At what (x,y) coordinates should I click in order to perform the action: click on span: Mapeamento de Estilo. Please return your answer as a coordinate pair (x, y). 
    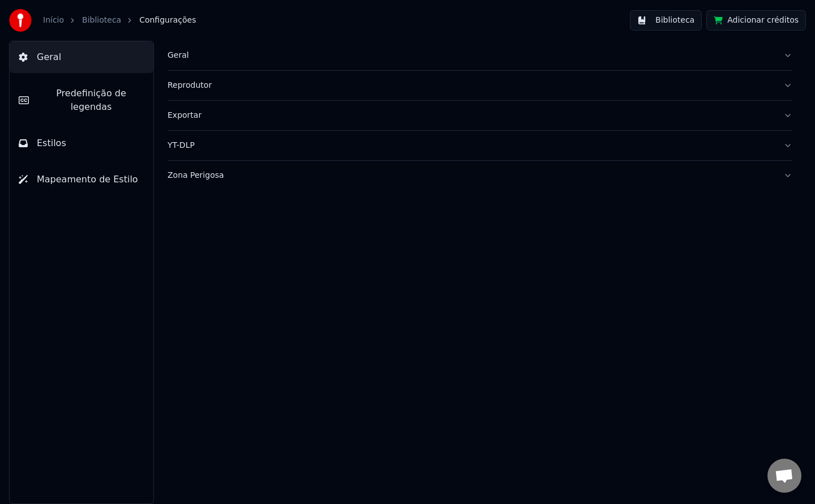
    Looking at the image, I should click on (87, 179).